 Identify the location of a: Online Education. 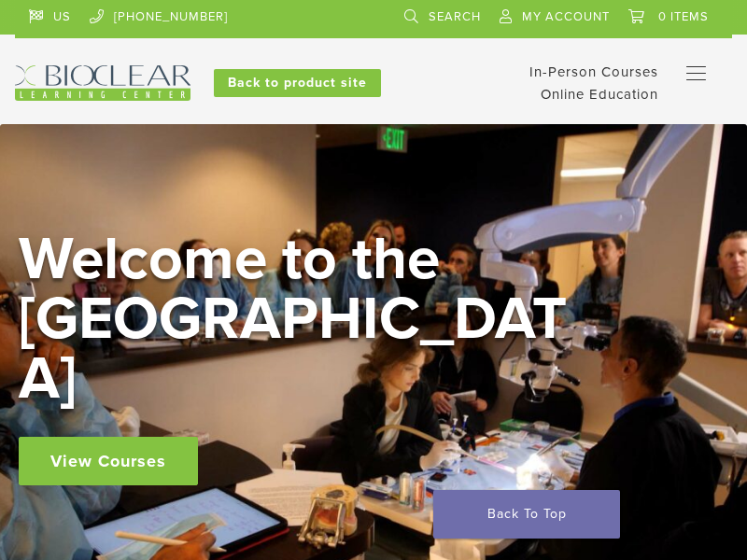
(600, 94).